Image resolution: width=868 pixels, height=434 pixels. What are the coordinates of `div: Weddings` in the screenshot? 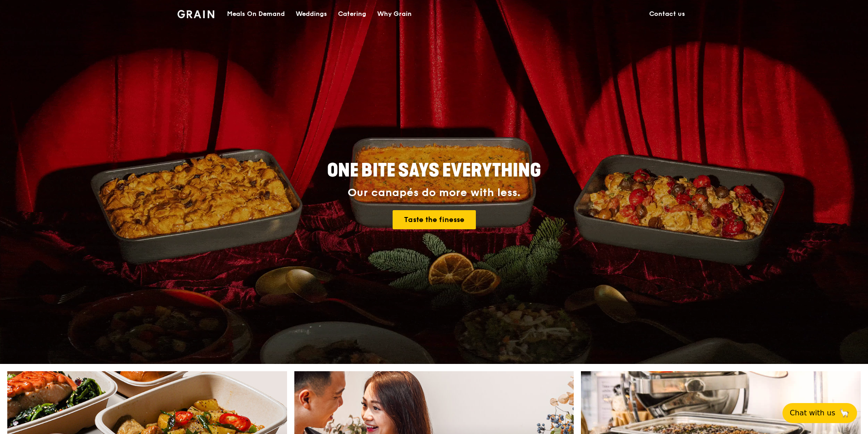 It's located at (311, 14).